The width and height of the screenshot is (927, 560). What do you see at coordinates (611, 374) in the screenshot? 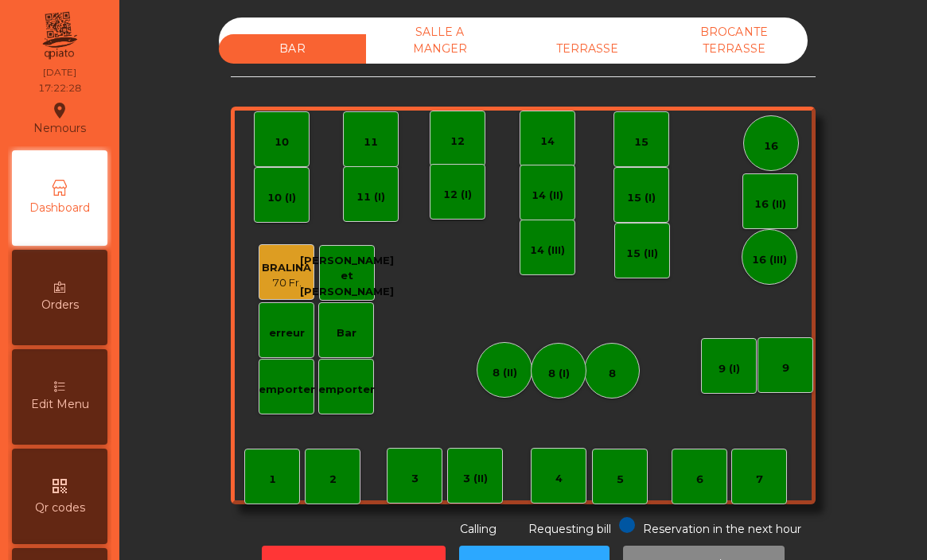
I see `div: 8` at bounding box center [611, 374].